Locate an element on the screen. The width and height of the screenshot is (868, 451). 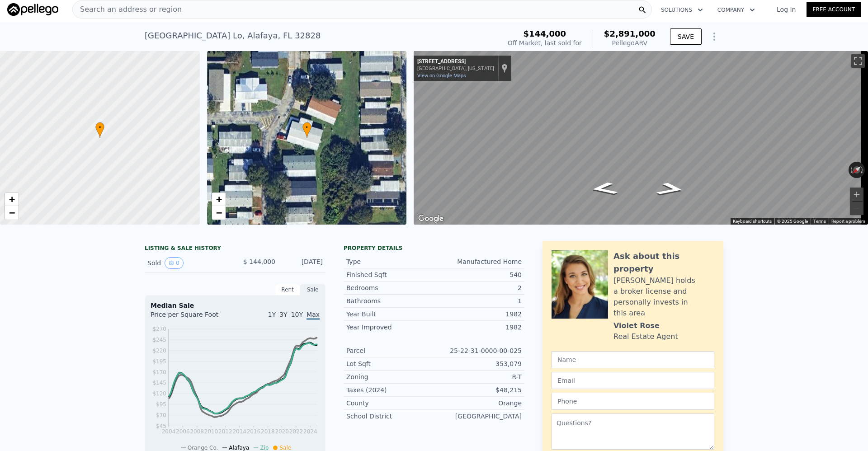
div: Price per Square Foot is located at coordinates (192, 317).